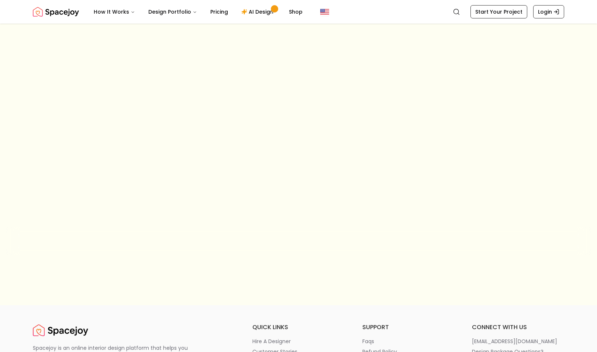 This screenshot has width=597, height=352. Describe the element at coordinates (198, 12) in the screenshot. I see `nav: Main` at that location.